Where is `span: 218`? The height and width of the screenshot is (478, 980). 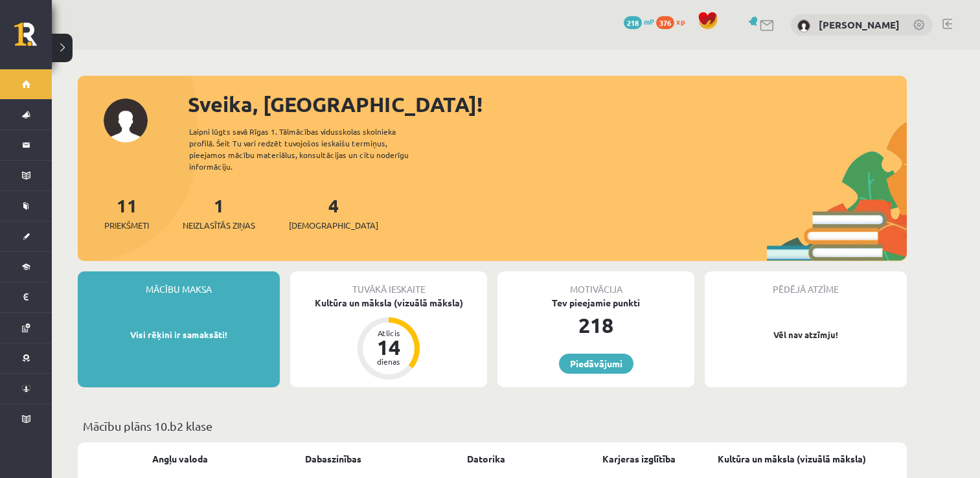
span: 218 is located at coordinates (633, 22).